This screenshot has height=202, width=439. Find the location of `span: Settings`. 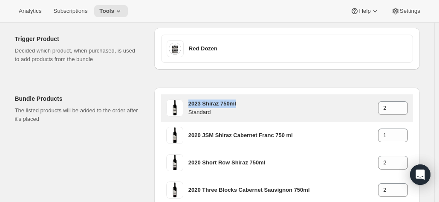

span: Settings is located at coordinates (410, 11).